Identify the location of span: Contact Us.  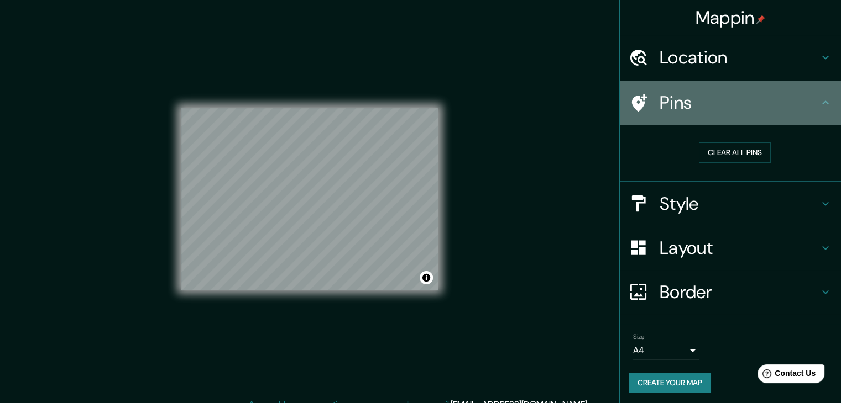
(53, 13).